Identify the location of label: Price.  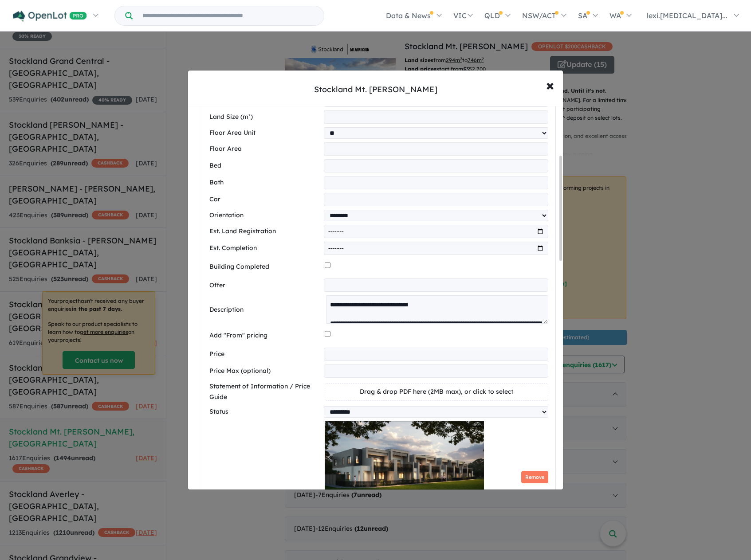
(265, 354).